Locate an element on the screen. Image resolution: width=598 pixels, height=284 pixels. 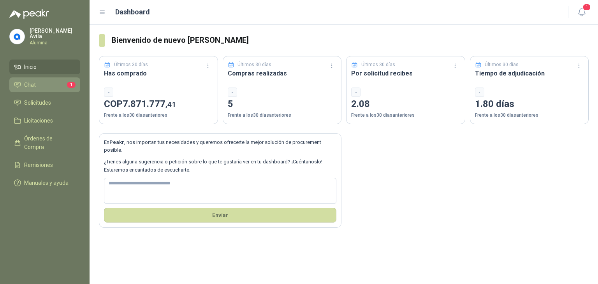
a: Licitaciones is located at coordinates (45, 121).